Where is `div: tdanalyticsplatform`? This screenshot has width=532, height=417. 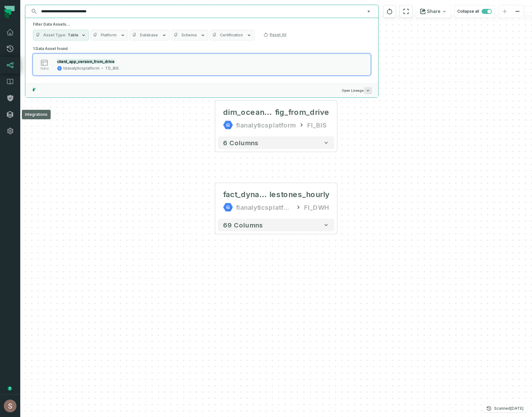 div: tdanalyticsplatform is located at coordinates (81, 68).